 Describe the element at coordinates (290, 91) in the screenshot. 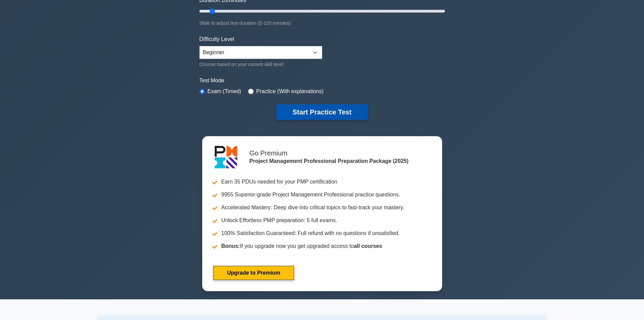

I see `label: Practice (With explanations)` at that location.